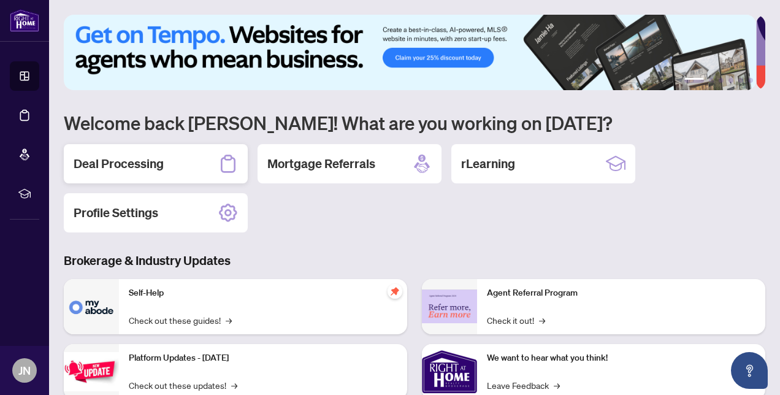  Describe the element at coordinates (488, 164) in the screenshot. I see `h2: rLearning` at that location.